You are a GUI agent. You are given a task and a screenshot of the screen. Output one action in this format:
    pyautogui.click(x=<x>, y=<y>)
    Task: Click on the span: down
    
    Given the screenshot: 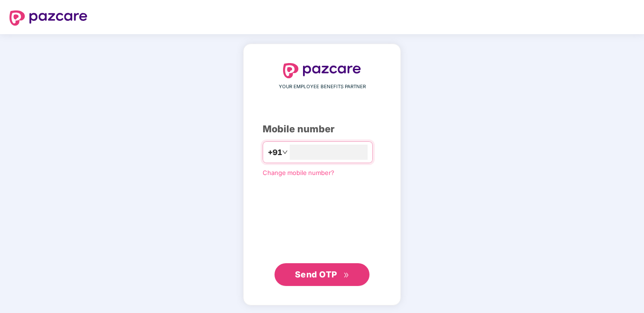 What is the action you would take?
    pyautogui.click(x=285, y=152)
    